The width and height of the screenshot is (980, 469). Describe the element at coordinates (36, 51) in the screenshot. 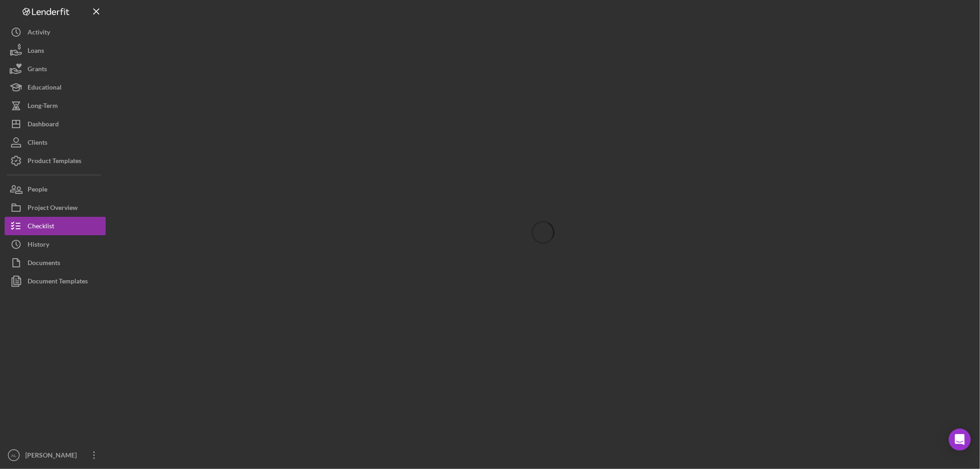

I see `div: Loans` at that location.